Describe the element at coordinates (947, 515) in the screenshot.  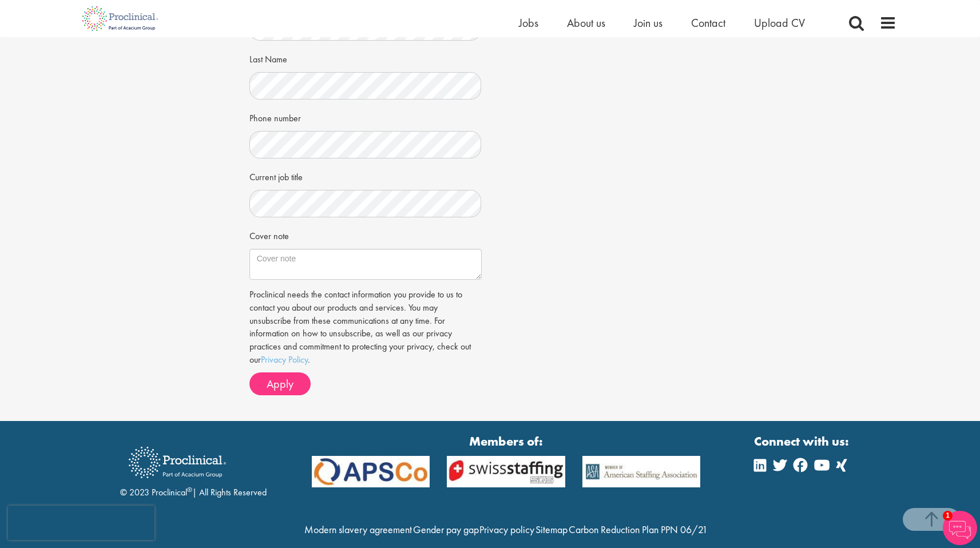
I see `span: 1` at that location.